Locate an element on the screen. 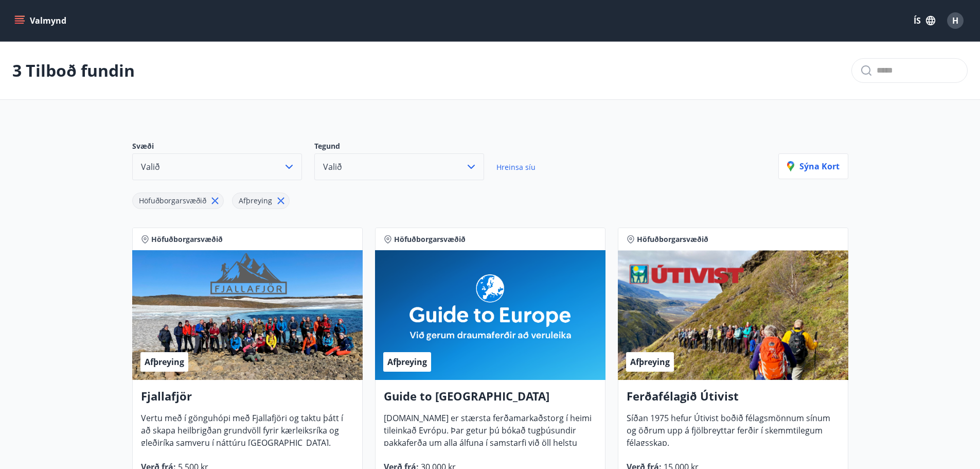  button: Sýna kort is located at coordinates (813, 166).